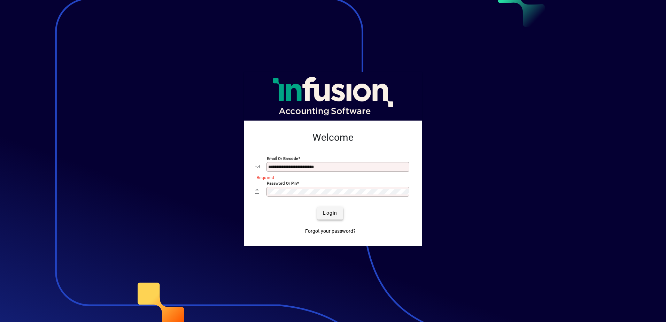  What do you see at coordinates (330, 213) in the screenshot?
I see `span: Login` at bounding box center [330, 213].